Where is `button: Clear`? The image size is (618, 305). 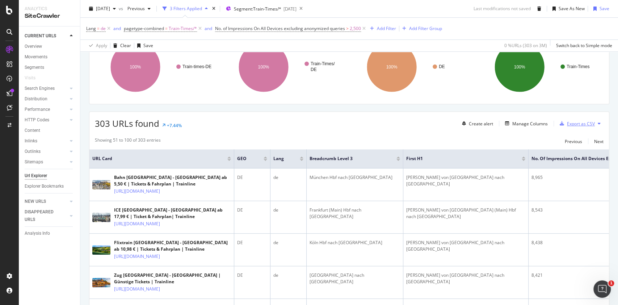
button: Clear is located at coordinates (121, 46).